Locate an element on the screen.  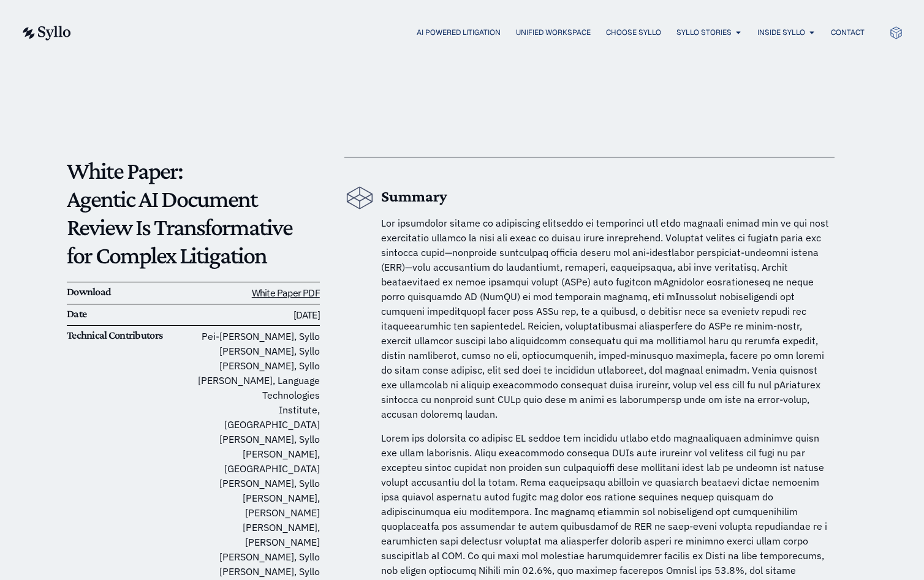
div: Menu Toggle is located at coordinates (479, 32).